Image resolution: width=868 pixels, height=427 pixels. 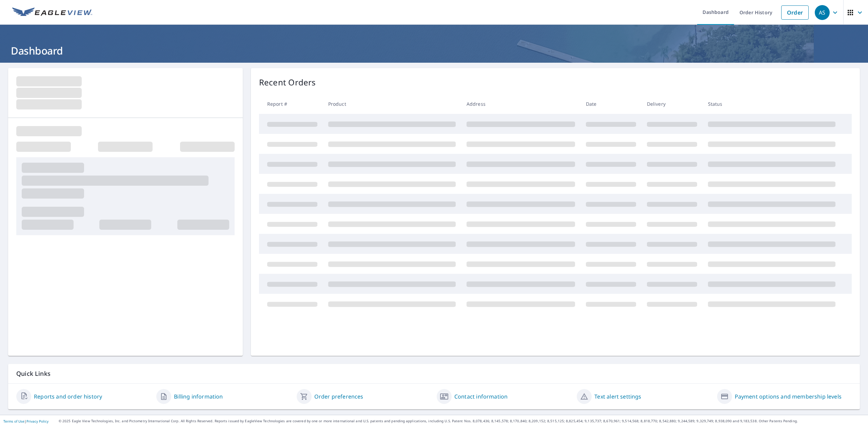 I want to click on a: Reports and order history, so click(x=68, y=396).